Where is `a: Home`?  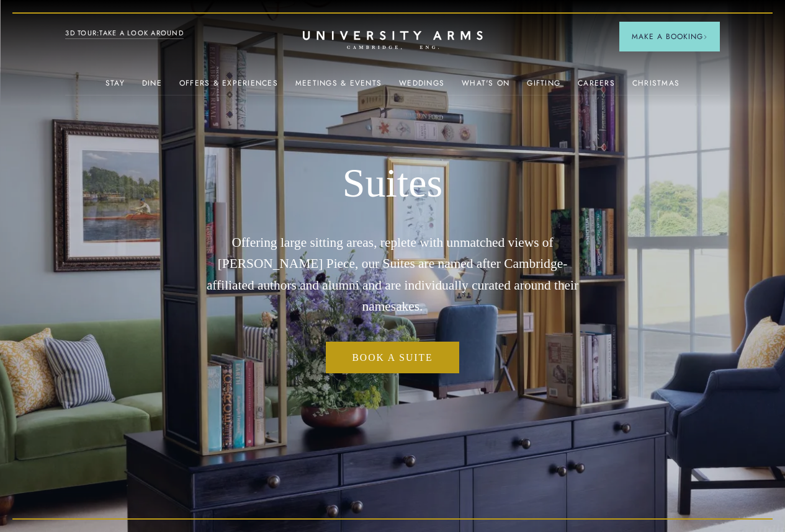 a: Home is located at coordinates (392, 40).